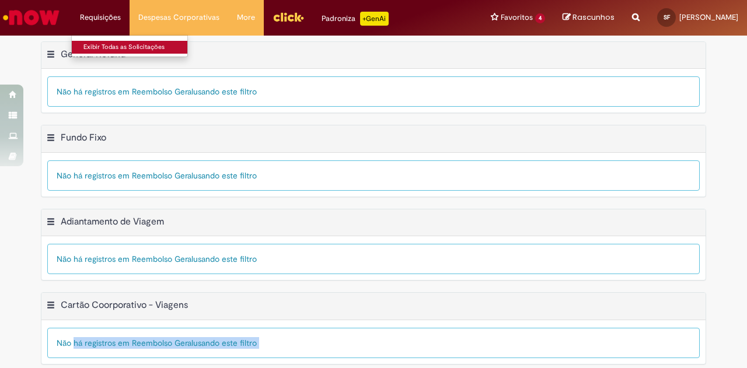 Image resolution: width=747 pixels, height=368 pixels. I want to click on h2: General Refund, so click(93, 54).